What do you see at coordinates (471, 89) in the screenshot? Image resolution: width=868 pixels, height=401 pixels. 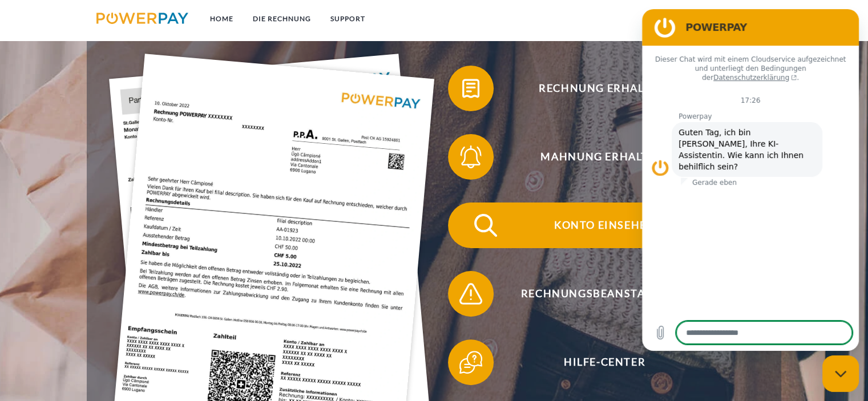 I see `img: qb_bill.svg` at bounding box center [471, 89].